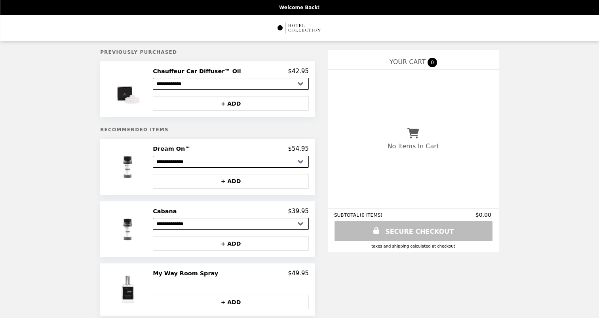 The image size is (599, 318). I want to click on h5: Recommended Items, so click(208, 130).